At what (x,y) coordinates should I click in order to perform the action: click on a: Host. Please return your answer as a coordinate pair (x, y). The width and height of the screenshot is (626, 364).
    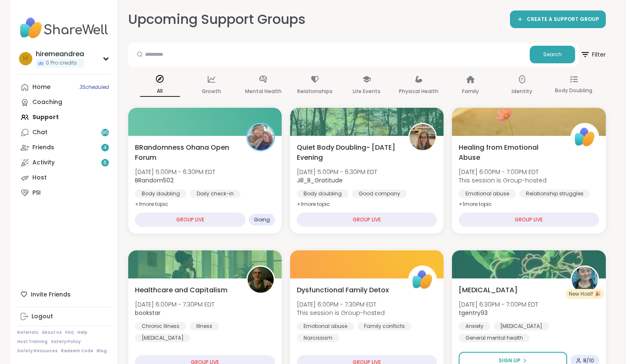
    Looking at the image, I should click on (64, 178).